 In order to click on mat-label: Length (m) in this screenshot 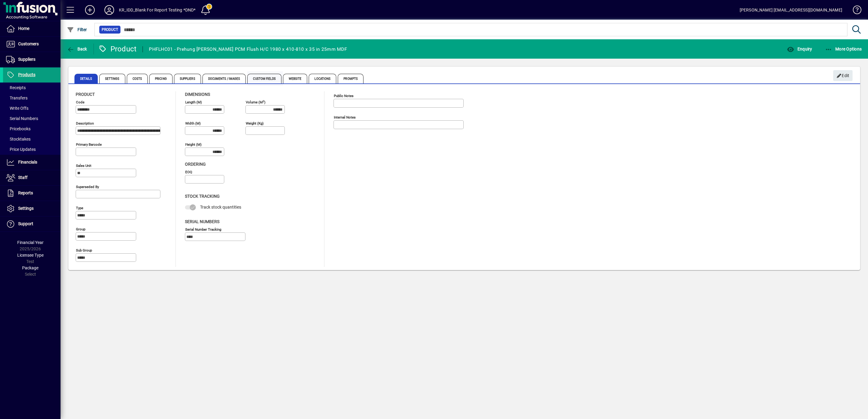, I will do `click(193, 102)`.